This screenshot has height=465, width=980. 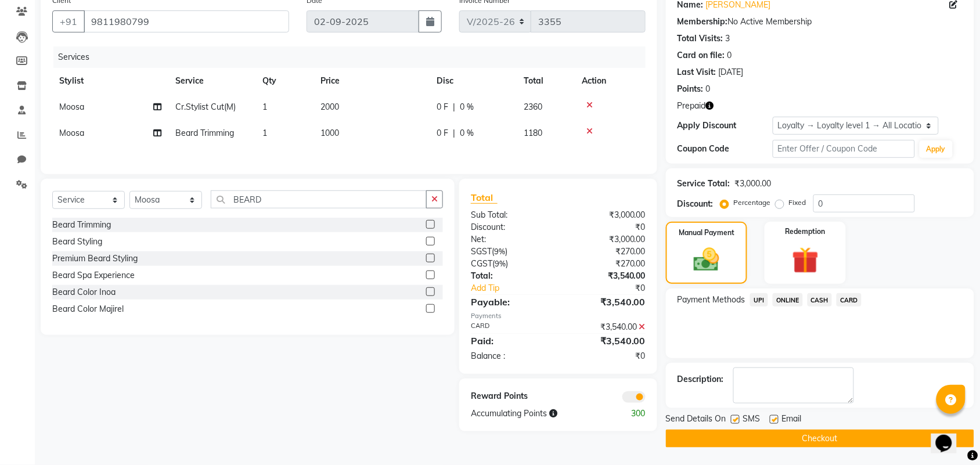 What do you see at coordinates (701, 55) in the screenshot?
I see `div: Card on file:` at bounding box center [701, 55].